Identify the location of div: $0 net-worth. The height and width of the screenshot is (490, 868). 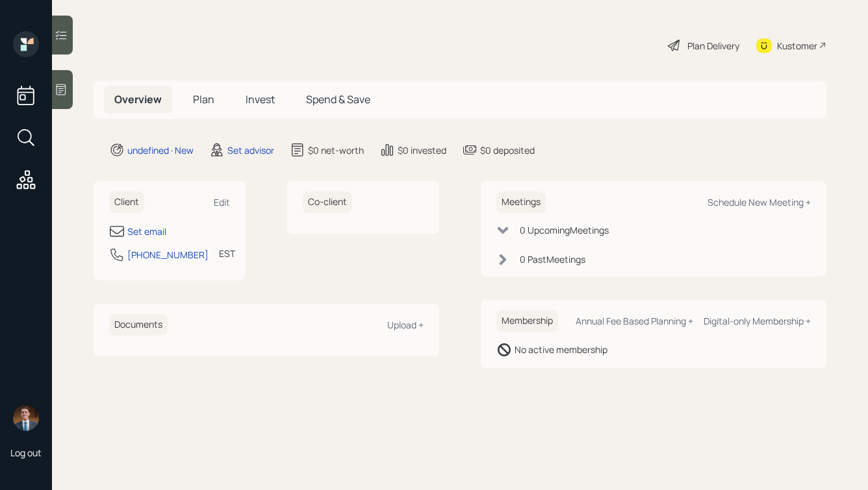
(336, 150).